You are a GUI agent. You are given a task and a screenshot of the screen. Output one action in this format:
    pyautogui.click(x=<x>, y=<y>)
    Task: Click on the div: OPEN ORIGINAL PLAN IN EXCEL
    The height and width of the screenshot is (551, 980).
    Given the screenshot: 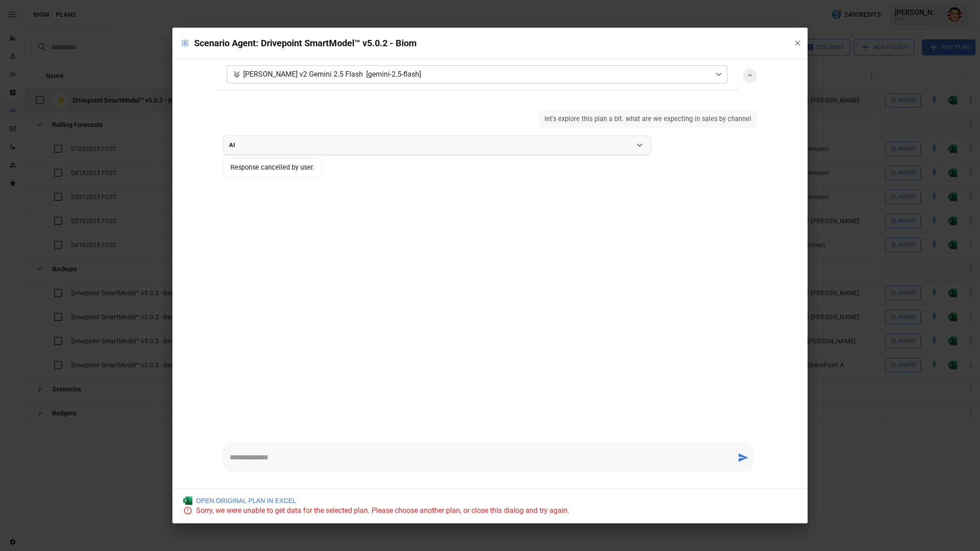 What is the action you would take?
    pyautogui.click(x=240, y=501)
    